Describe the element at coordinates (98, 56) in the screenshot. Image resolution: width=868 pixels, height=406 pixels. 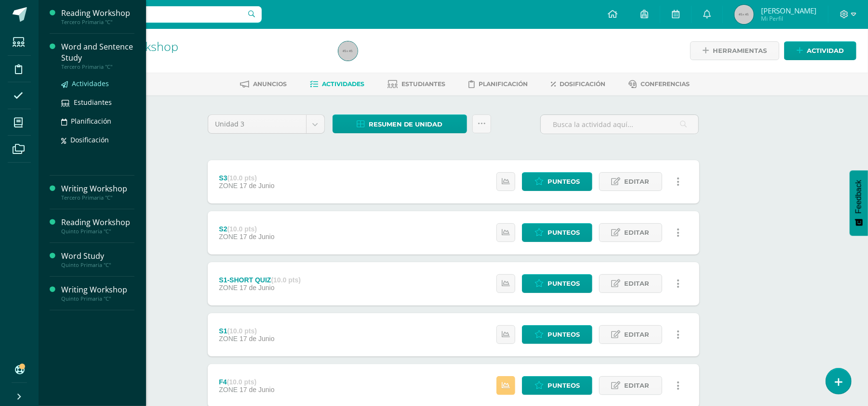
I see `a: Word and Sentence StudyTercero Primaria "C"` at that location.